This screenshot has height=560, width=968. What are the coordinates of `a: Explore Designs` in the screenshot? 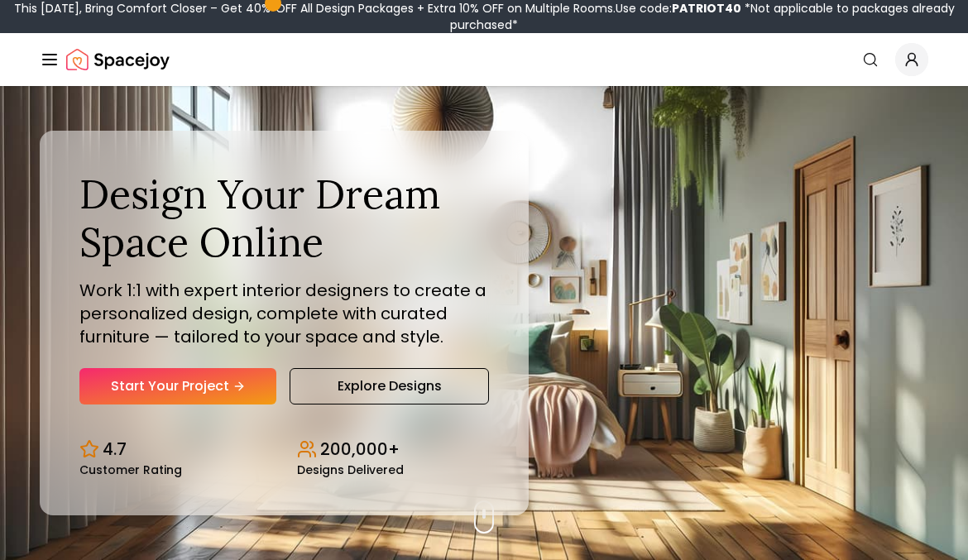 It's located at (389, 387).